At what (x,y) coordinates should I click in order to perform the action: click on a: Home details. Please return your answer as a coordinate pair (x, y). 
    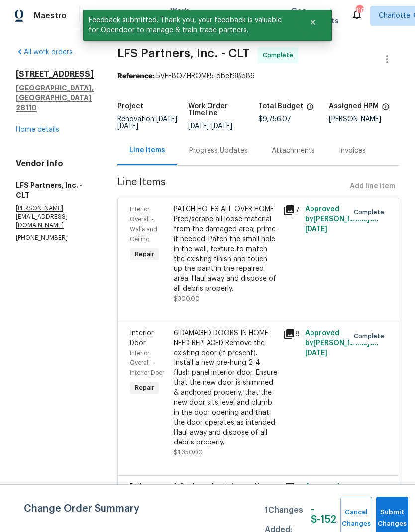
    Looking at the image, I should click on (37, 130).